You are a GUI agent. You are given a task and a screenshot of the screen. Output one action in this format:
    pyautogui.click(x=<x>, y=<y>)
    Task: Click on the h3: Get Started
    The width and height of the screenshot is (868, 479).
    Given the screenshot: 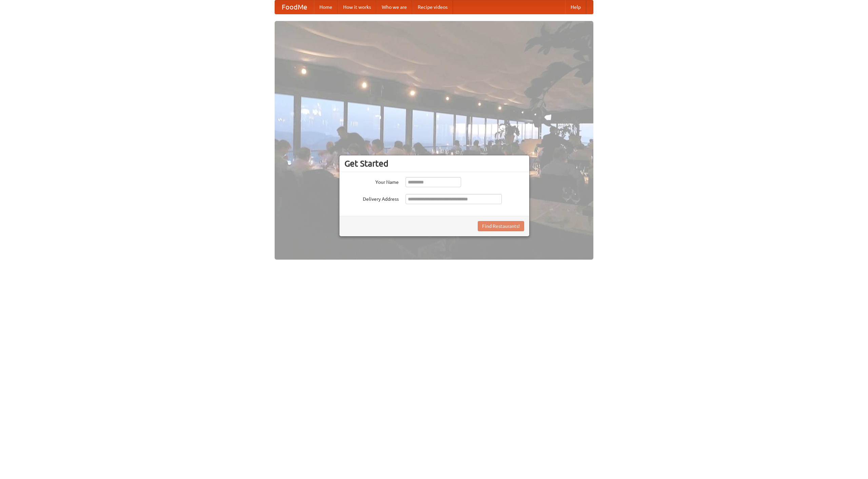 What is the action you would take?
    pyautogui.click(x=434, y=164)
    